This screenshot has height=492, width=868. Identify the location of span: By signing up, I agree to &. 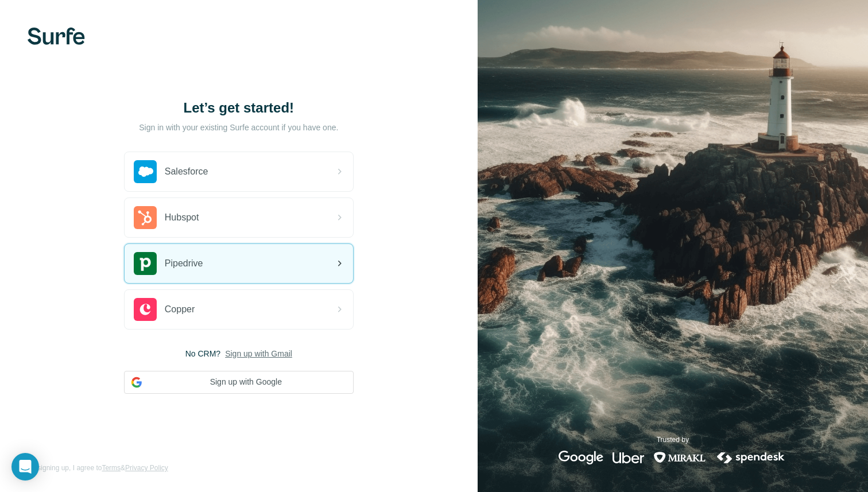
(98, 468).